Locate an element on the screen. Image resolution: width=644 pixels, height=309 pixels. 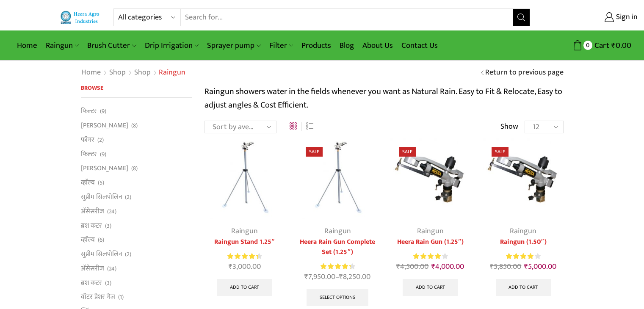
a: Return to previous page is located at coordinates (524, 73).